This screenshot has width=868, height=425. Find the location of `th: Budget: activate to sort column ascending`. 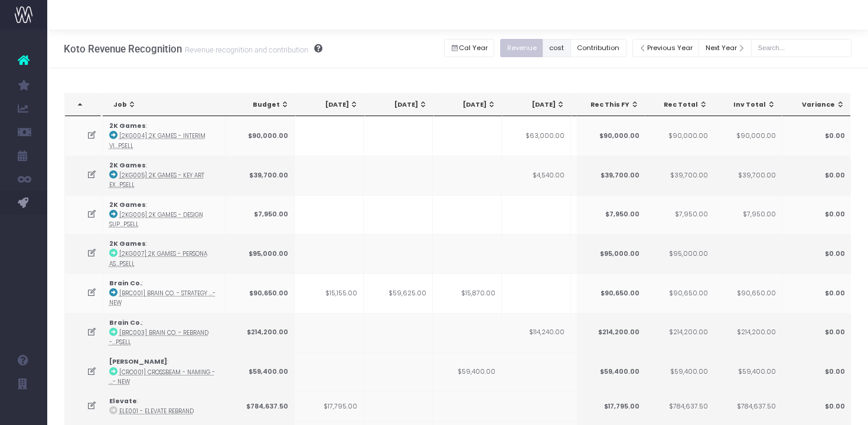

th: Budget: activate to sort column ascending is located at coordinates (261, 105).